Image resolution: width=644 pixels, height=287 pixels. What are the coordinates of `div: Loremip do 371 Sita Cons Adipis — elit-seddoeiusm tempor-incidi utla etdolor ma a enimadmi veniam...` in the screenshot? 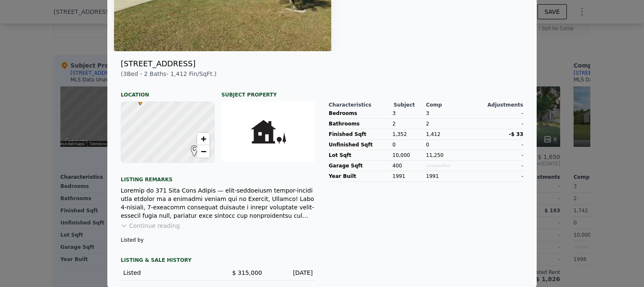 It's located at (218, 203).